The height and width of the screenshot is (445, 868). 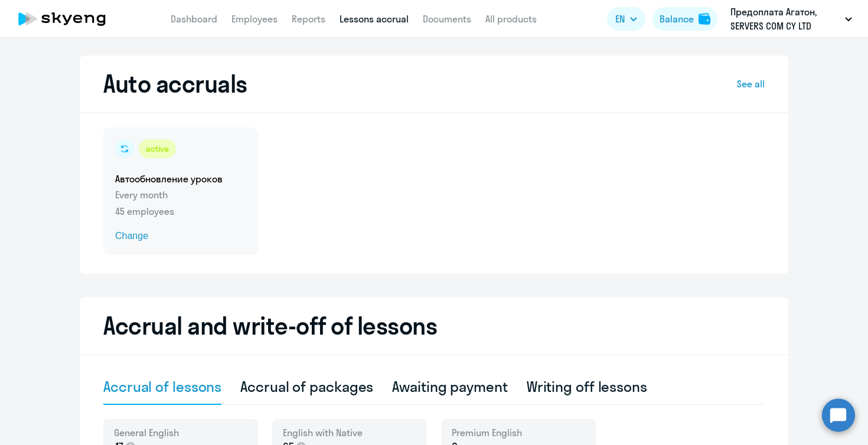 I want to click on img: balance, so click(x=704, y=19).